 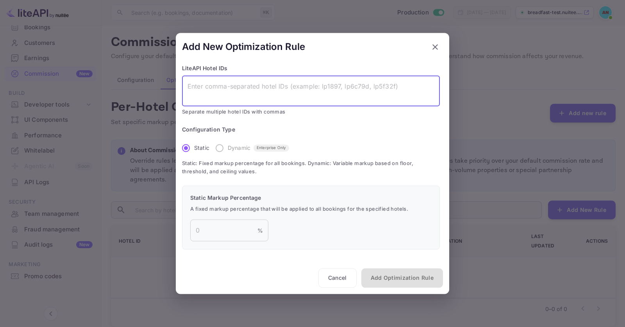 I want to click on span: Separate multiple hotel IDs with commas, so click(x=311, y=112).